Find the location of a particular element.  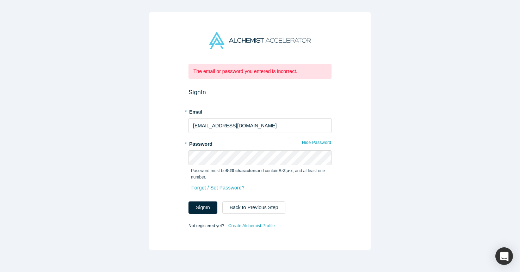

strong: A-Z is located at coordinates (282, 171).